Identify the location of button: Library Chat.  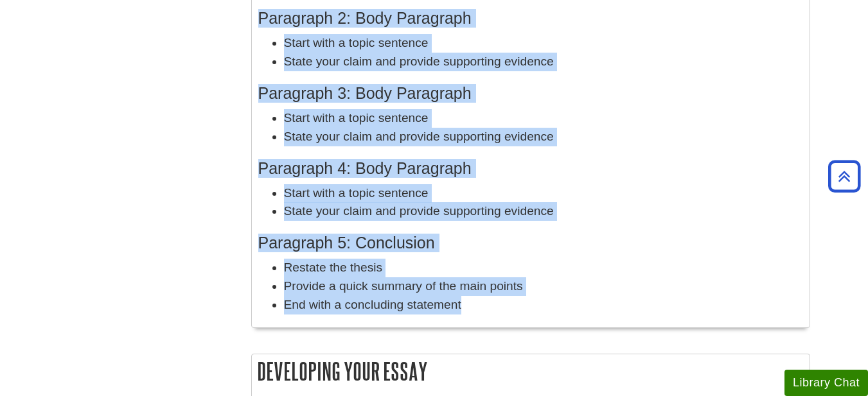
(826, 383).